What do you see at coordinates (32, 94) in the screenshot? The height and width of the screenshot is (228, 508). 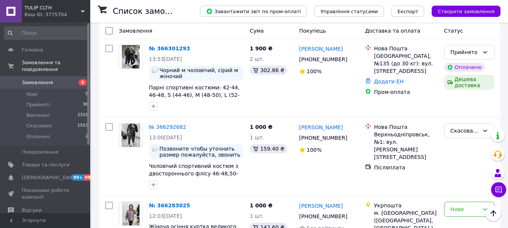 I see `span: Нові` at bounding box center [32, 94].